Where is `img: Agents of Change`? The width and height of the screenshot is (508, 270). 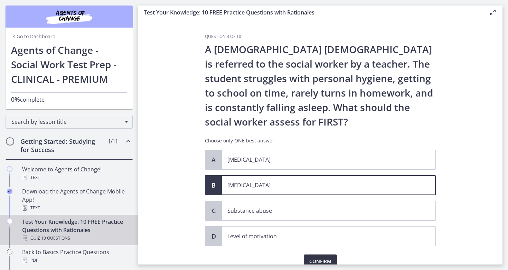
img: Agents of Change is located at coordinates (69, 17).